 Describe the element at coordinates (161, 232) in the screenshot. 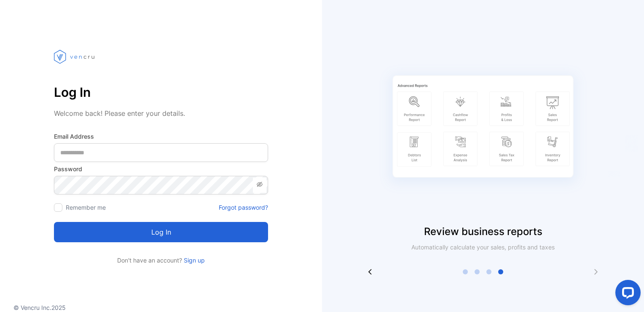

I see `button: Log in` at that location.